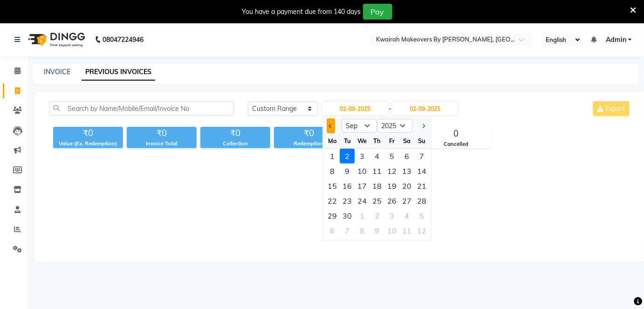 The height and width of the screenshot is (309, 644). I want to click on div: 30, so click(348, 216).